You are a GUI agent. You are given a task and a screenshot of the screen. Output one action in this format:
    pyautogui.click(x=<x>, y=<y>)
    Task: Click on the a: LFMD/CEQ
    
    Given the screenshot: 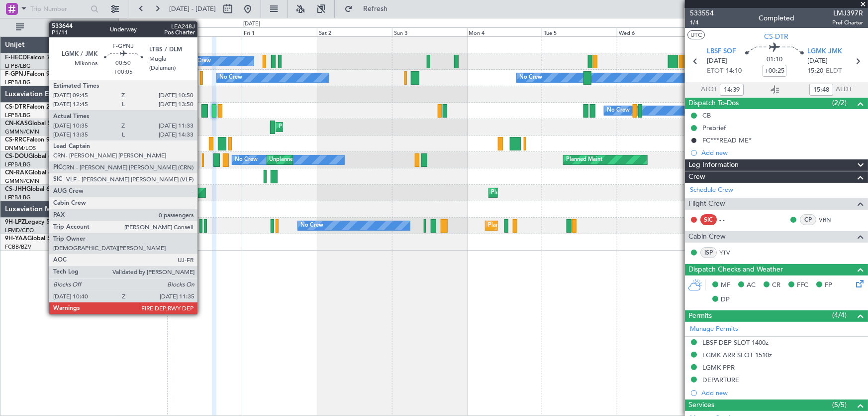 What is the action you would take?
    pyautogui.click(x=19, y=230)
    